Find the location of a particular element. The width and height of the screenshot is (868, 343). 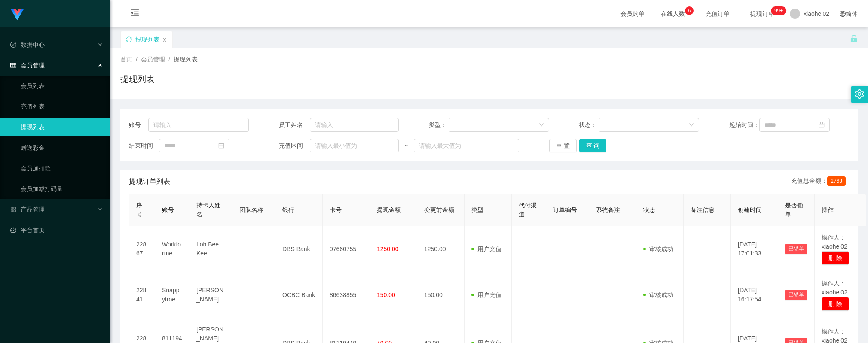

a: 会员加扣款 is located at coordinates (62, 168).